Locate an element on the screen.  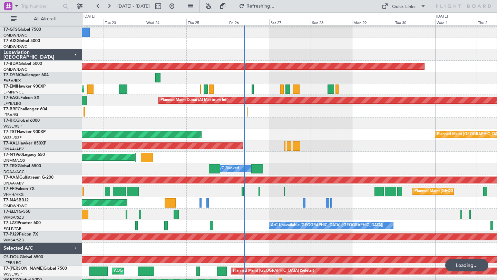
span: T7-TRX is located at coordinates (10, 166).